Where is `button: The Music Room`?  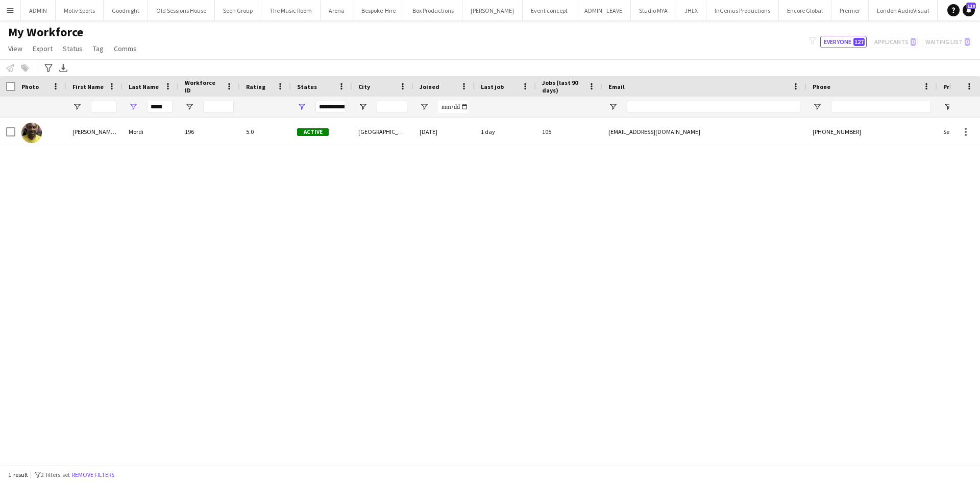 button: The Music Room is located at coordinates (291, 10).